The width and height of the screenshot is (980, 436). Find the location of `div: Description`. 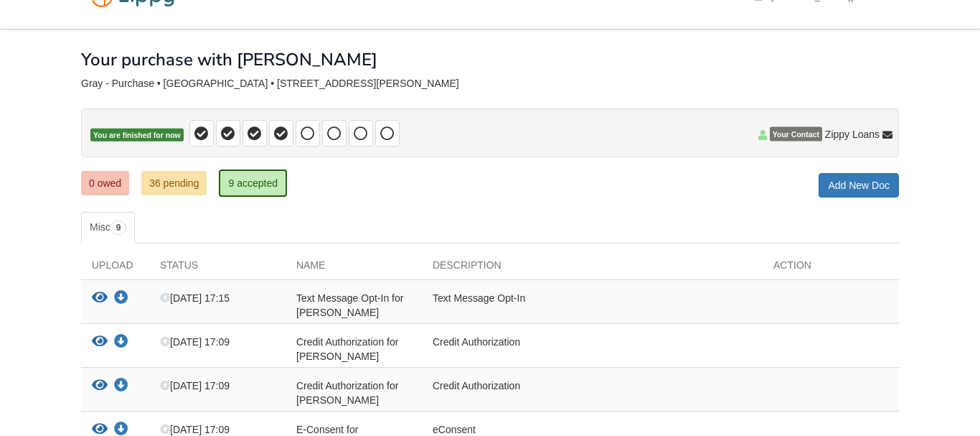

div: Description is located at coordinates (592, 269).